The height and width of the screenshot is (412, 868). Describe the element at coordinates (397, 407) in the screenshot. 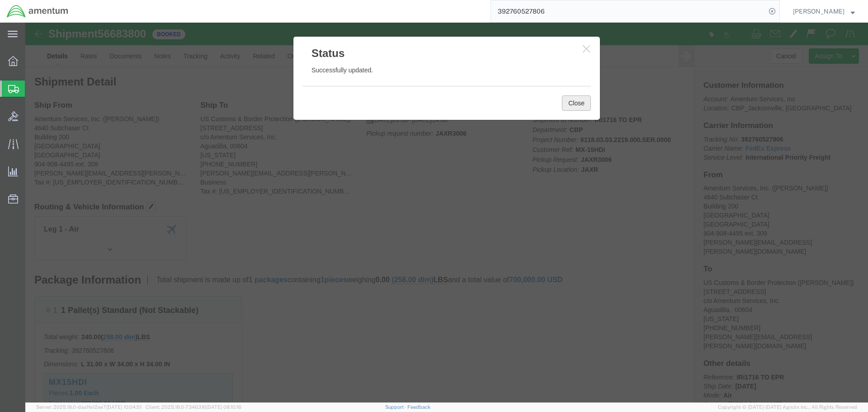

I see `a: Support` at that location.